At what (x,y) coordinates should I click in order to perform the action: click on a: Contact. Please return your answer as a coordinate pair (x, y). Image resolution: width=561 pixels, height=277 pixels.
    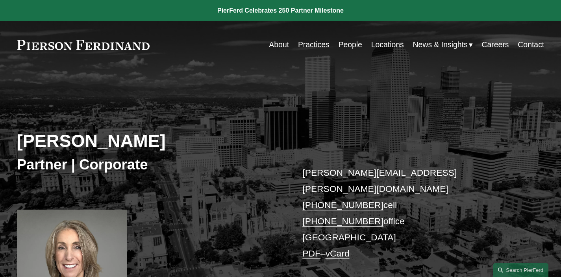
    Looking at the image, I should click on (531, 45).